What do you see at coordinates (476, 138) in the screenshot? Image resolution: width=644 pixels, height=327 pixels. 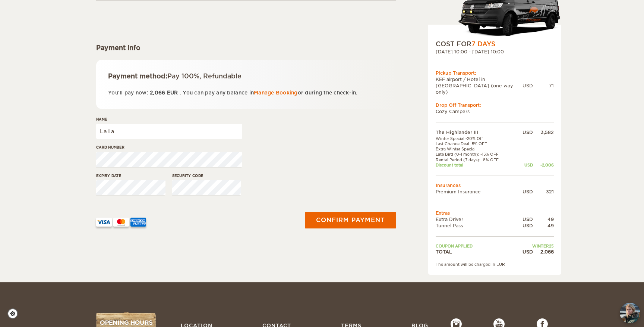 I see `td: Winter Special -20% Off` at bounding box center [476, 138].